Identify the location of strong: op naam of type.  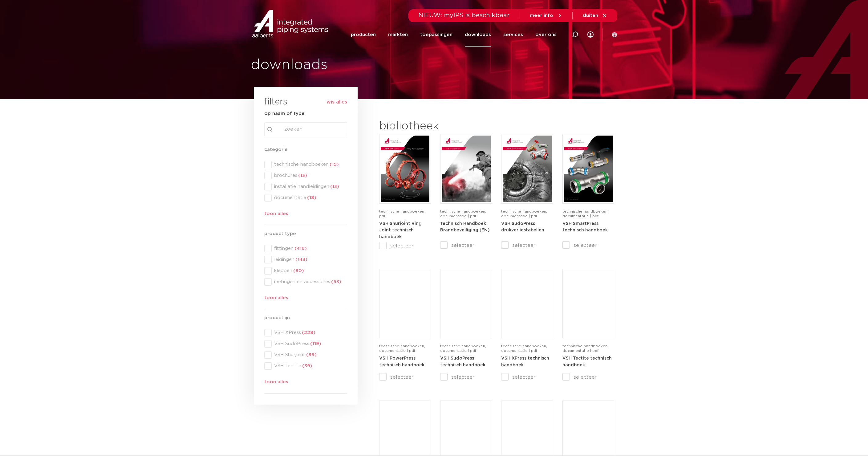
(285, 113).